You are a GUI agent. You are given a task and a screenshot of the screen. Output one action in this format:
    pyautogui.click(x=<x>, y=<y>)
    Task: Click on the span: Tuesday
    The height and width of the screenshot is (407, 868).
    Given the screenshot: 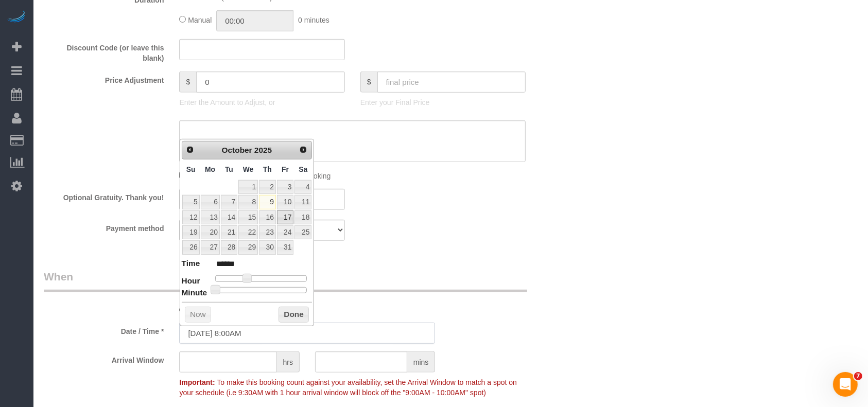 What is the action you would take?
    pyautogui.click(x=229, y=170)
    